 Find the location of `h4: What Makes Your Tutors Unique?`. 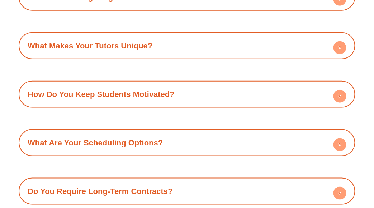

h4: What Makes Your Tutors Unique? is located at coordinates (187, 46).